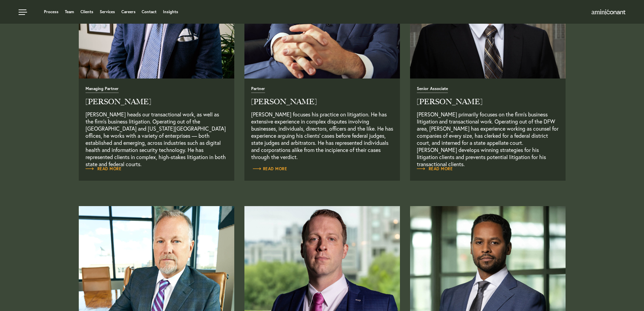 The height and width of the screenshot is (311, 644). Describe the element at coordinates (171, 12) in the screenshot. I see `a: Insights` at that location.